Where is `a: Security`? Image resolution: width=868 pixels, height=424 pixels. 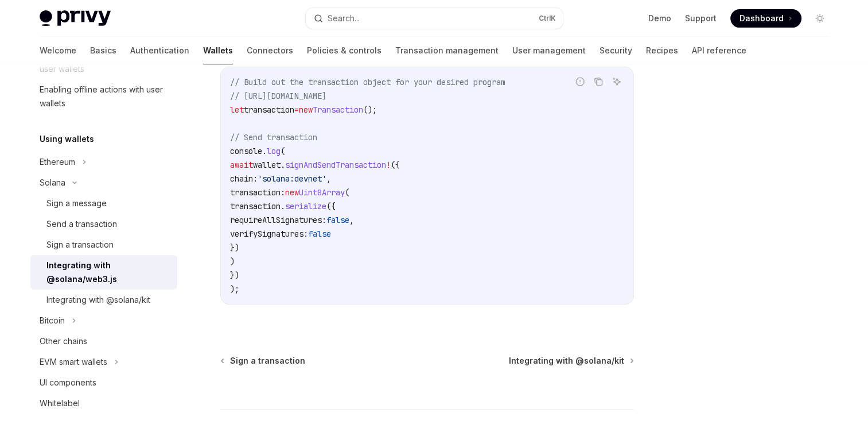
a: Security is located at coordinates (615, 50).